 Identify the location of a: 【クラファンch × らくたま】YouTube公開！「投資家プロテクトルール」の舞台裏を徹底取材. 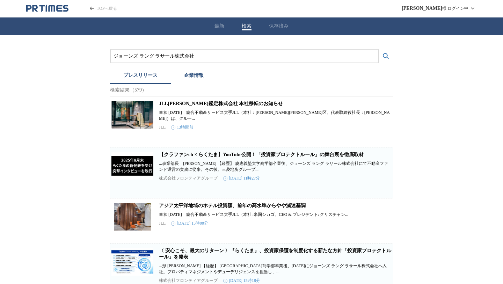
(261, 154).